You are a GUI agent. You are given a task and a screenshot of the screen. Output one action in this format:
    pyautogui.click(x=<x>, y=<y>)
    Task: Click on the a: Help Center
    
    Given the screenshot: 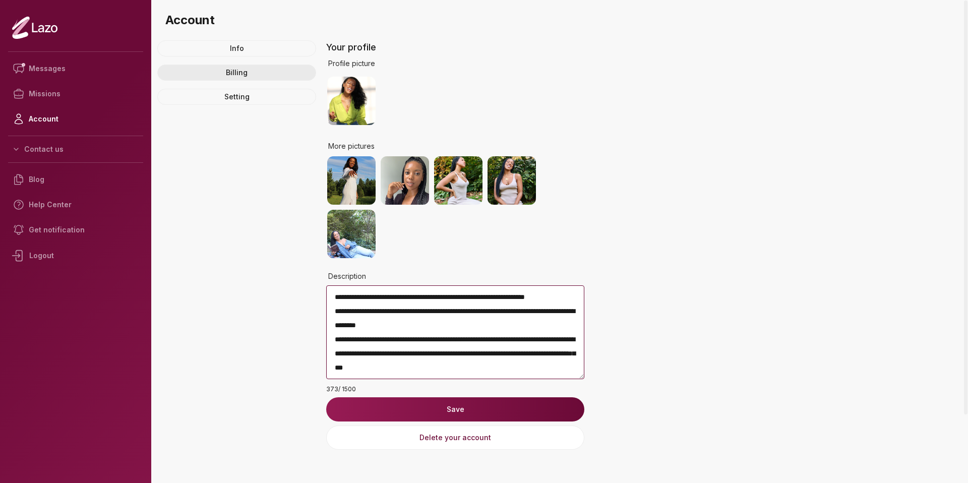 What is the action you would take?
    pyautogui.click(x=76, y=205)
    